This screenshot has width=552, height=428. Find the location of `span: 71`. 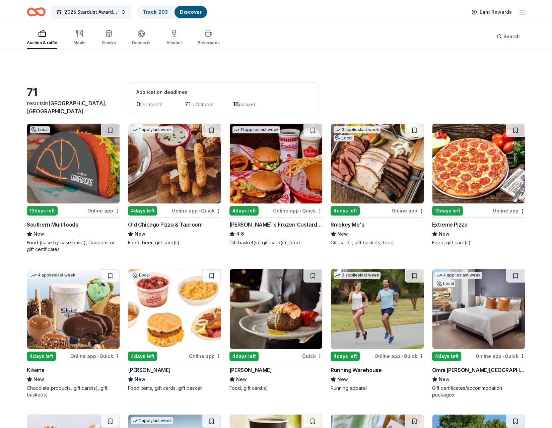

span: 71 is located at coordinates (188, 104).